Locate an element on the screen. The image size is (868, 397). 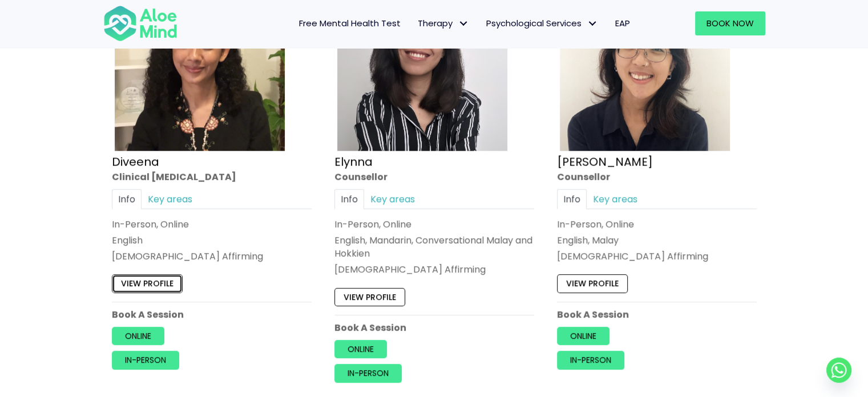
a: Psychological ServicesPsychological Services: submenu is located at coordinates (542, 24).